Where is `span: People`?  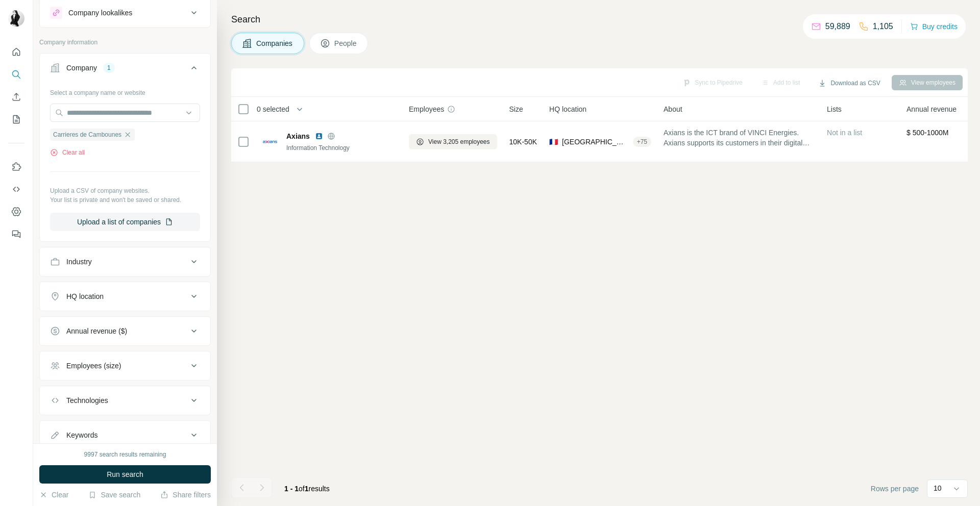
span: People is located at coordinates (346, 43).